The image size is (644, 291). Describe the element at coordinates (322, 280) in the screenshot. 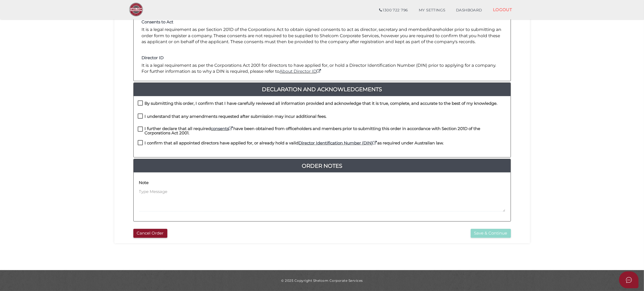

I see `div: © 2025 Copyright Shelcom Corporate Services` at that location.